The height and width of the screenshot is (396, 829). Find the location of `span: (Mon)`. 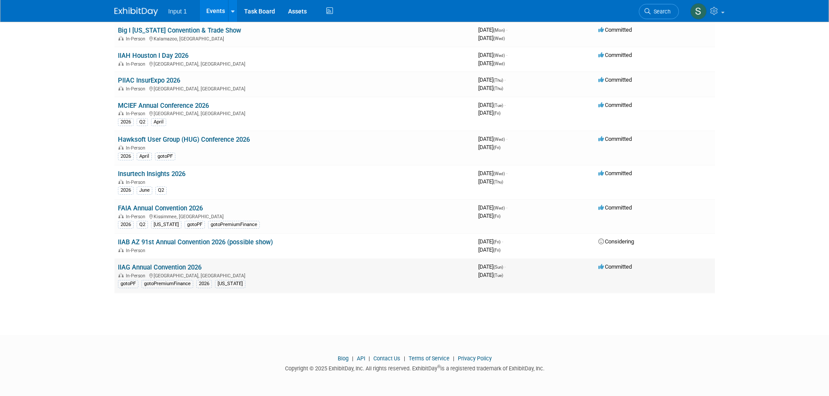

span: (Mon) is located at coordinates (499, 30).